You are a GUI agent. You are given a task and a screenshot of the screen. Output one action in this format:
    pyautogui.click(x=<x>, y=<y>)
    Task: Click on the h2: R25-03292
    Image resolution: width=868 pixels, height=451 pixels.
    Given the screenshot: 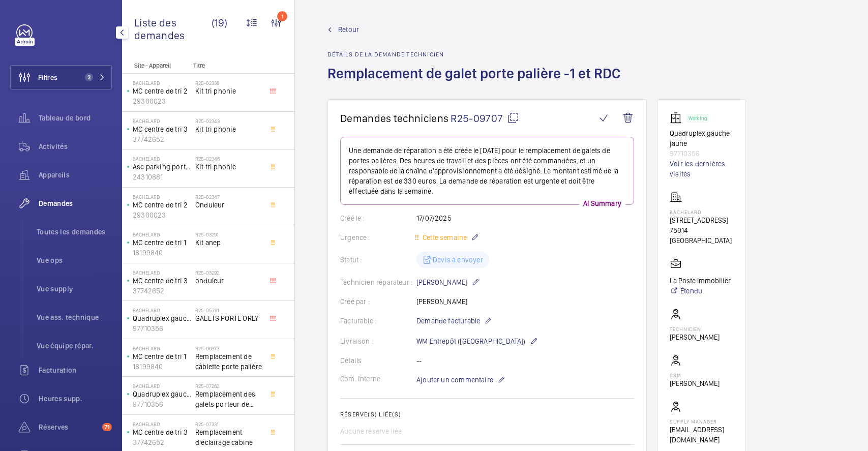 What is the action you would take?
    pyautogui.click(x=229, y=273)
    